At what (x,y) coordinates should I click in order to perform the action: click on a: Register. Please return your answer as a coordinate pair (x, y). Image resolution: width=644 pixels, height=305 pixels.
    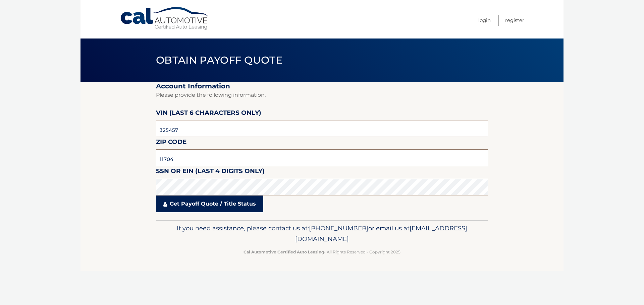
    Looking at the image, I should click on (515, 20).